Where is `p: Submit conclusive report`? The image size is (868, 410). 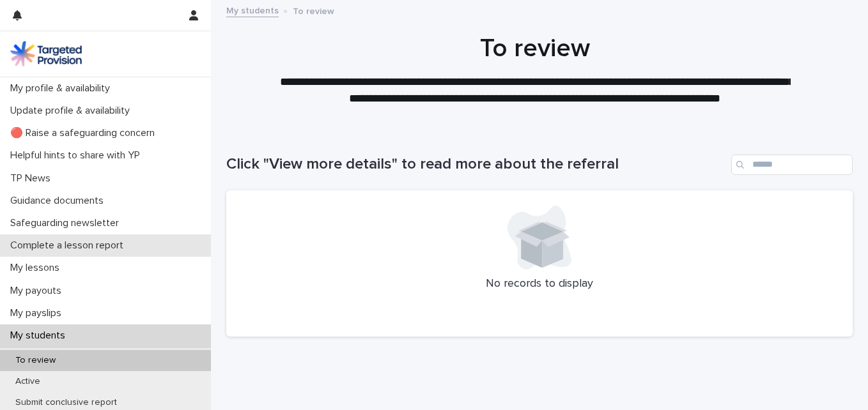
p: Submit conclusive report is located at coordinates (66, 402).